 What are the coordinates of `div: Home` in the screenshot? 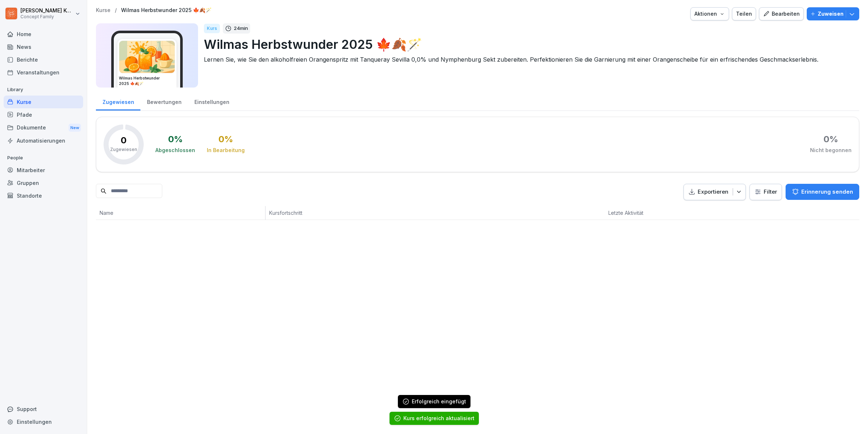 It's located at (43, 34).